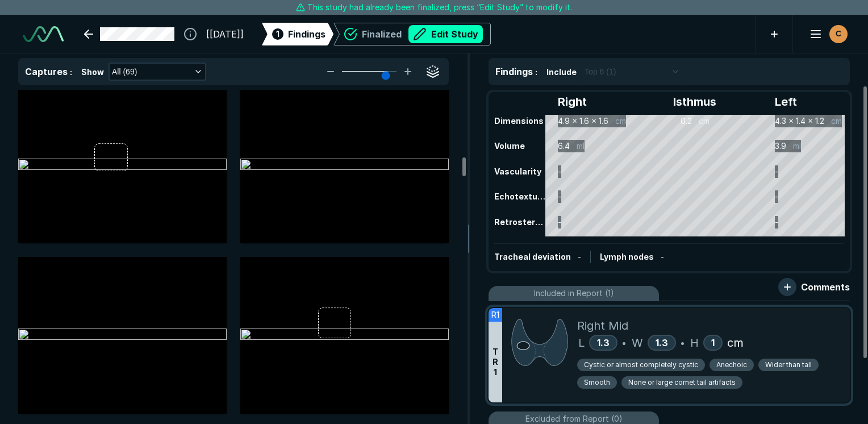 The height and width of the screenshot is (424, 868). What do you see at coordinates (43, 35) in the screenshot?
I see `img: See-Mode Logo` at bounding box center [43, 35].